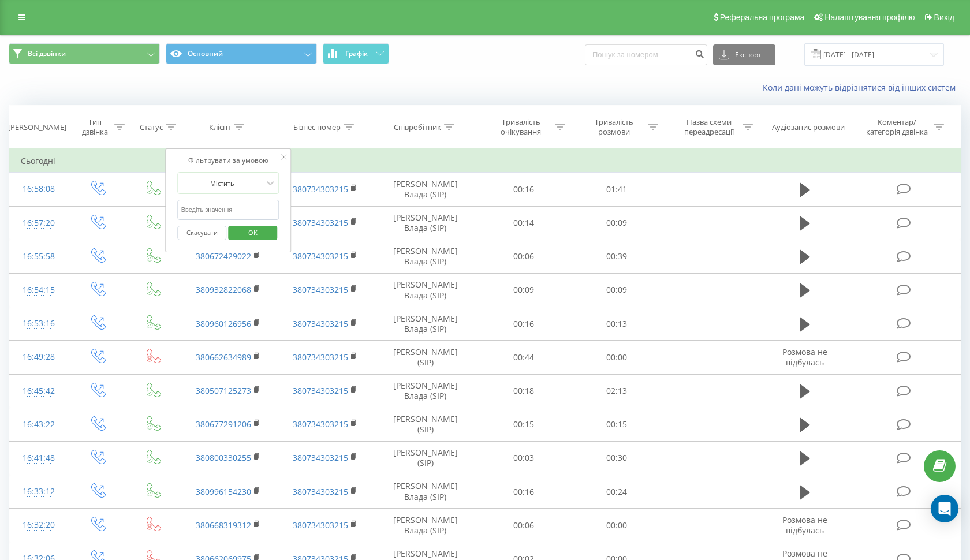  What do you see at coordinates (524, 457) in the screenshot?
I see `td: 00:03` at bounding box center [524, 457].